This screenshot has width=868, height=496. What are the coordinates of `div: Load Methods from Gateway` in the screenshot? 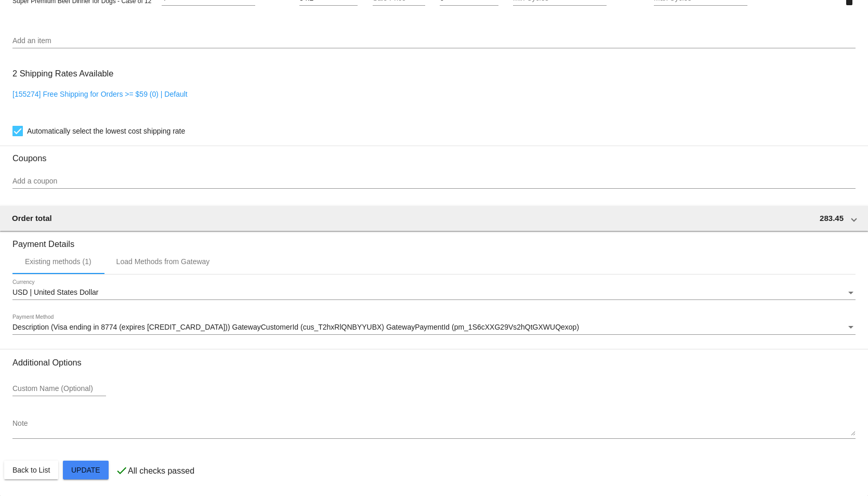 It's located at (163, 261).